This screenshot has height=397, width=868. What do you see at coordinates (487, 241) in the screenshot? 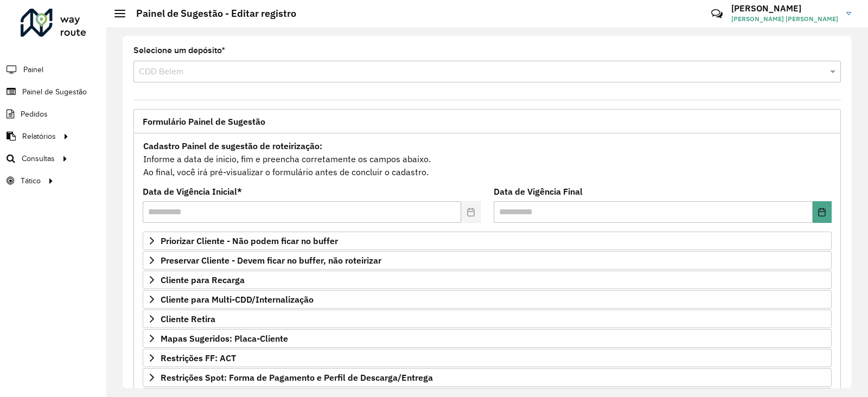
I see `a: Priorizar Cliente - Não podem ficar no buffer` at bounding box center [487, 241].